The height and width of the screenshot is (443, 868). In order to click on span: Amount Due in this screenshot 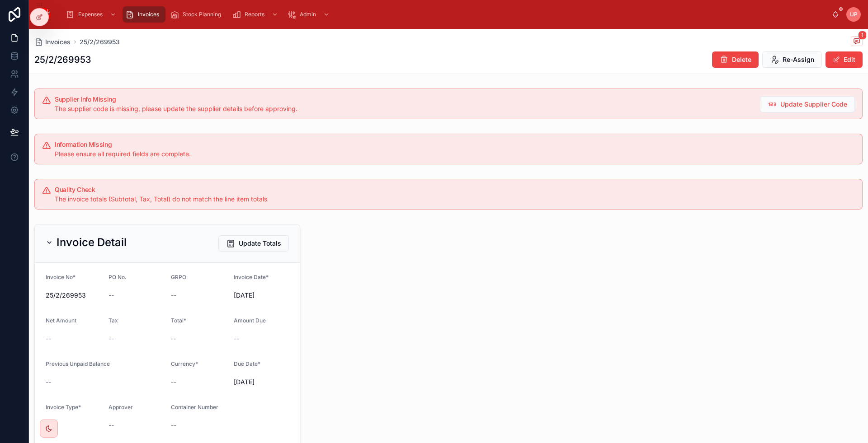, I will do `click(249, 321)`.